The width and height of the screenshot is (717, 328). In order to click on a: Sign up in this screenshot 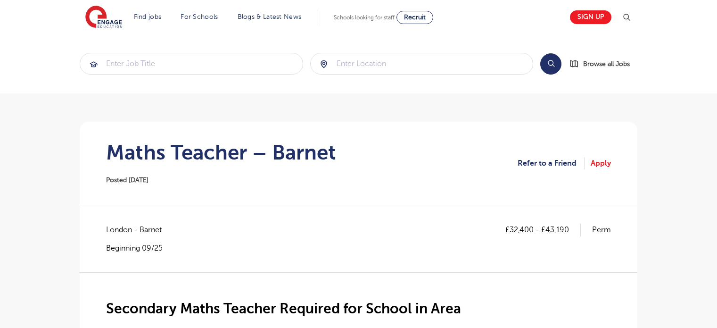, I will do `click(591, 17)`.